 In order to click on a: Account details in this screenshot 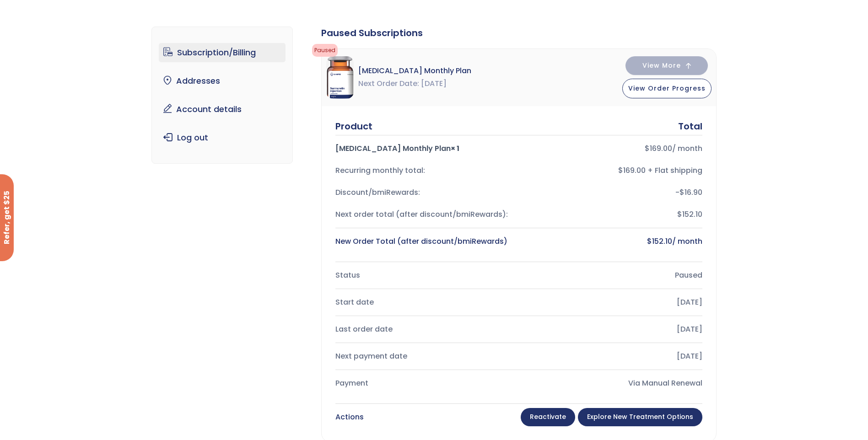, I will do `click(222, 109)`.